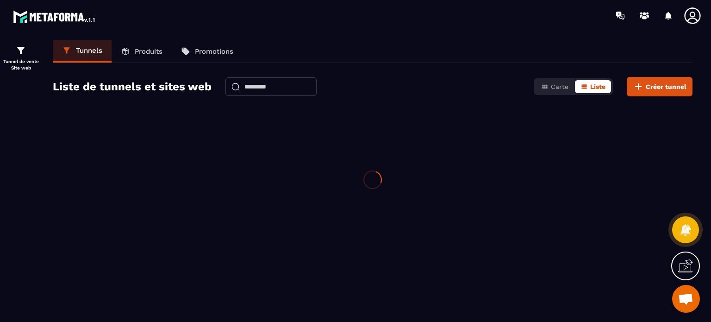  Describe the element at coordinates (89, 50) in the screenshot. I see `p: Tunnels` at that location.